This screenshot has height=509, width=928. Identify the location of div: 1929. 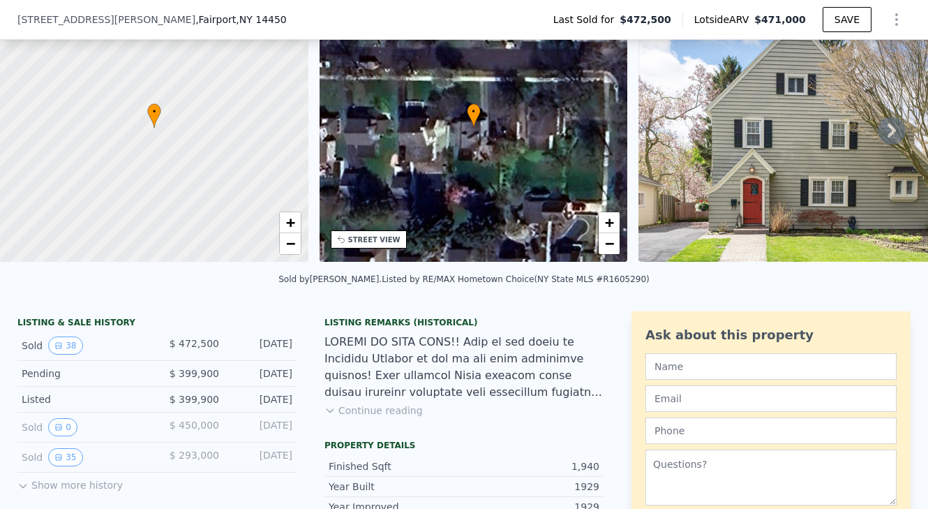
(532, 487).